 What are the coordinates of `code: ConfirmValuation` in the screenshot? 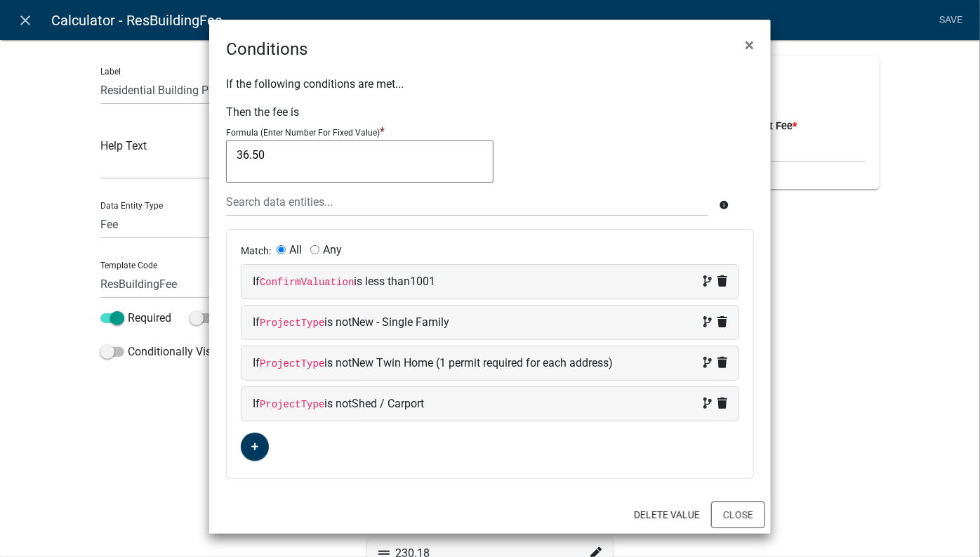 It's located at (306, 282).